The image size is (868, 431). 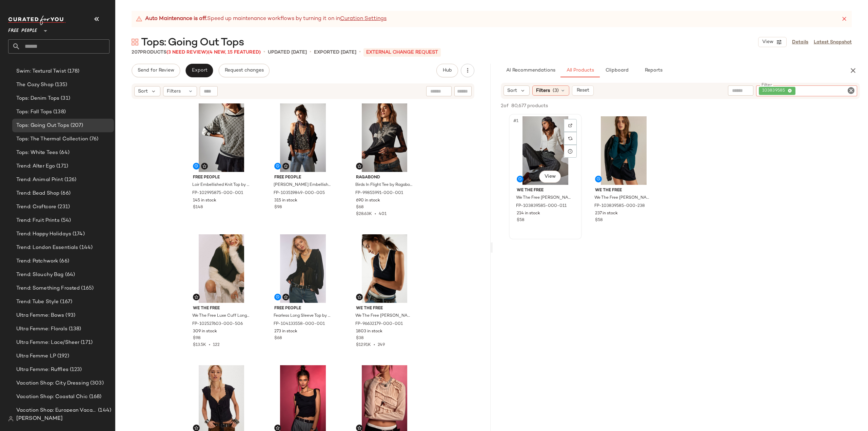 What do you see at coordinates (606, 214) in the screenshot?
I see `span: 237 in stock` at bounding box center [606, 214].